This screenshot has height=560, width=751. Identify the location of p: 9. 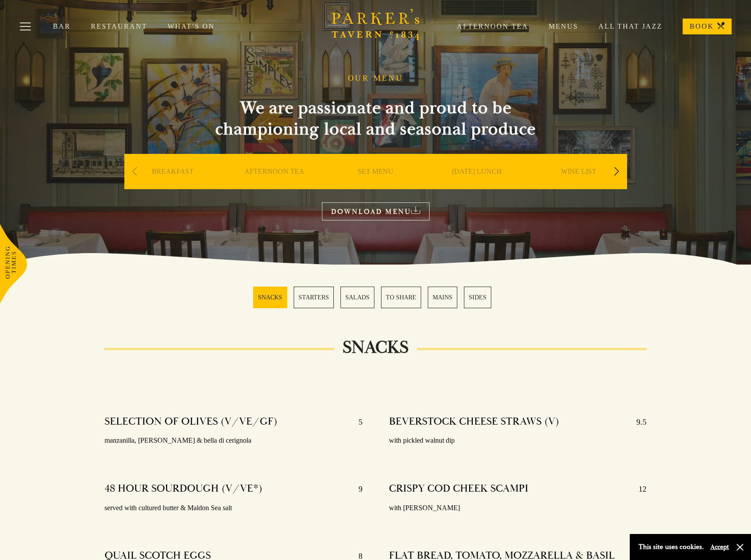
(355, 489).